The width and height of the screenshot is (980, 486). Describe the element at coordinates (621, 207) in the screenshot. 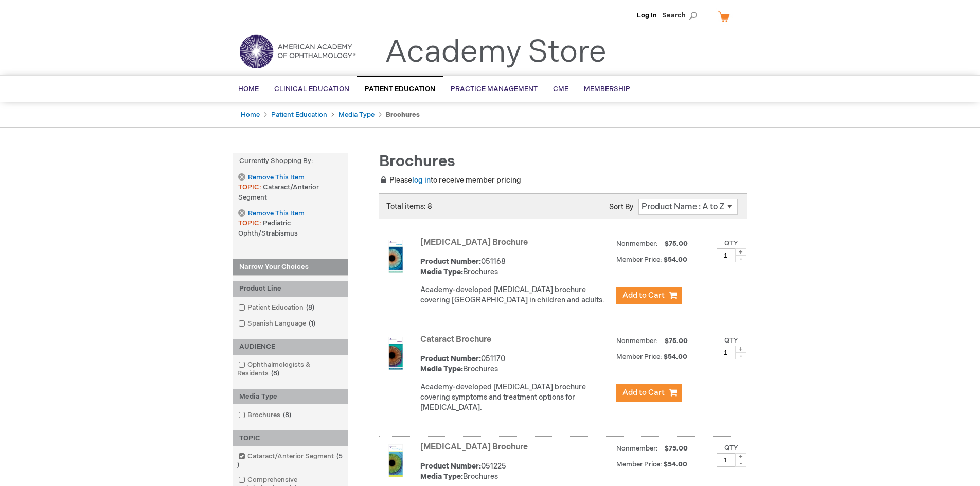

I see `label: Sort By` at that location.